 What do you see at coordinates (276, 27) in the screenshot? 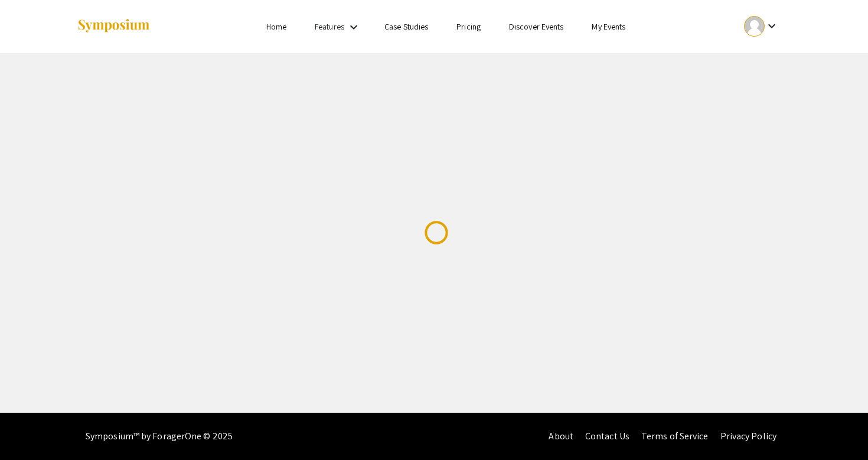
I see `a: Home` at bounding box center [276, 27].